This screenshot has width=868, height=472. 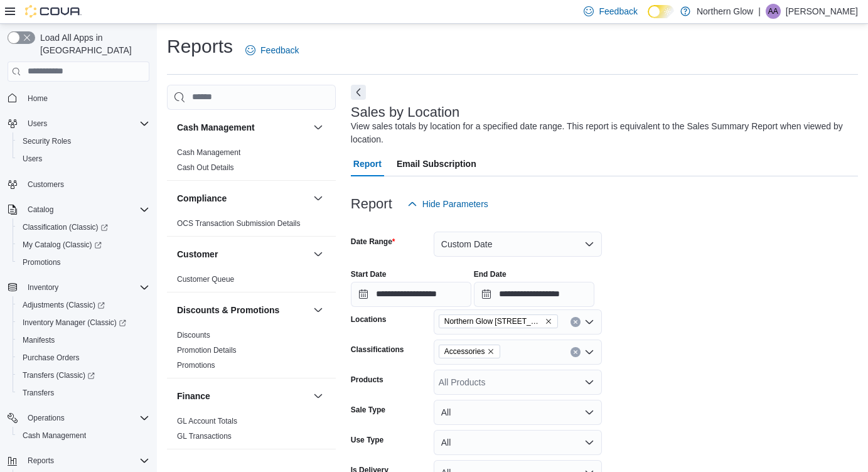 I want to click on span: Promotions, so click(x=84, y=263).